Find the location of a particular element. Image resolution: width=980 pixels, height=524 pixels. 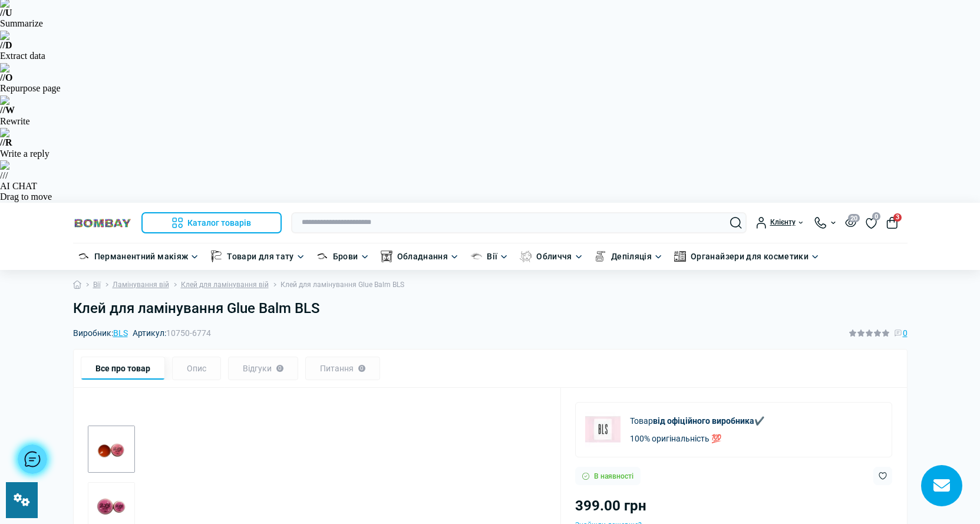

b: від офіційного виробника is located at coordinates (704, 421).